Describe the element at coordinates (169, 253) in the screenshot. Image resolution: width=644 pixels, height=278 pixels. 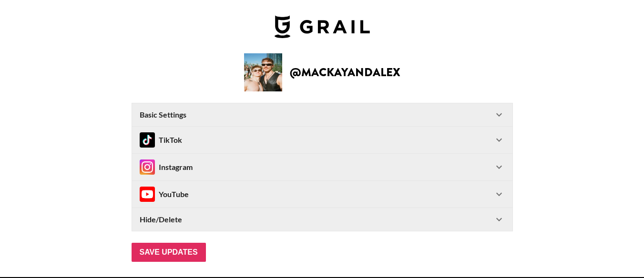
I see `input: Save Updates` at that location.